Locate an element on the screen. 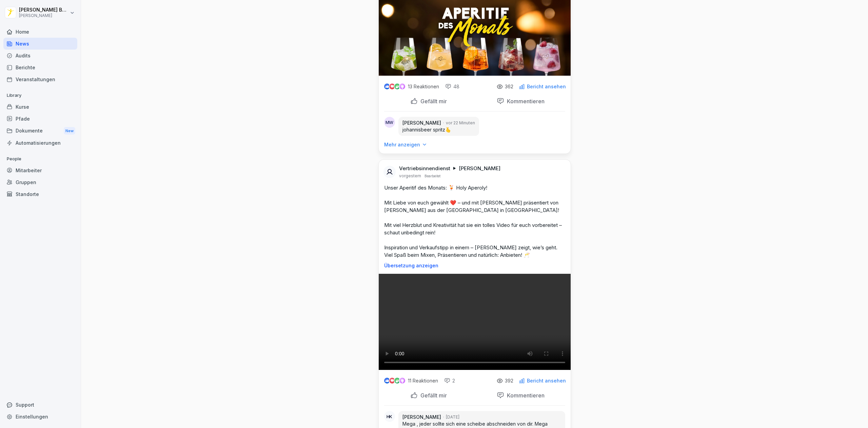 This screenshot has height=428, width=868. div: 2 is located at coordinates (450, 381).